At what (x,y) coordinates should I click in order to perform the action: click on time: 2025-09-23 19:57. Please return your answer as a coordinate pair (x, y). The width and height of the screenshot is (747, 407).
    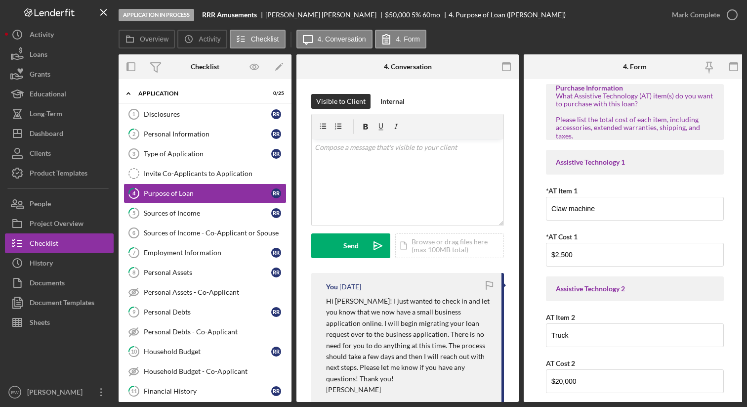
    Looking at the image, I should click on (350, 287).